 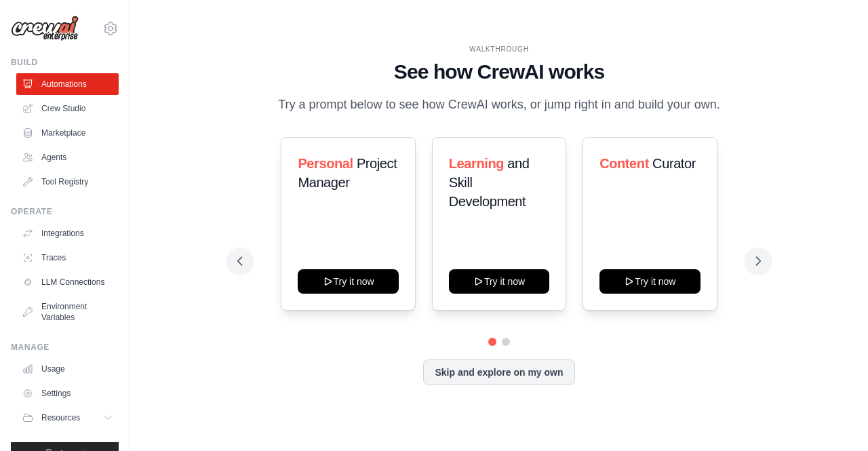 I want to click on a: Integrations, so click(x=67, y=233).